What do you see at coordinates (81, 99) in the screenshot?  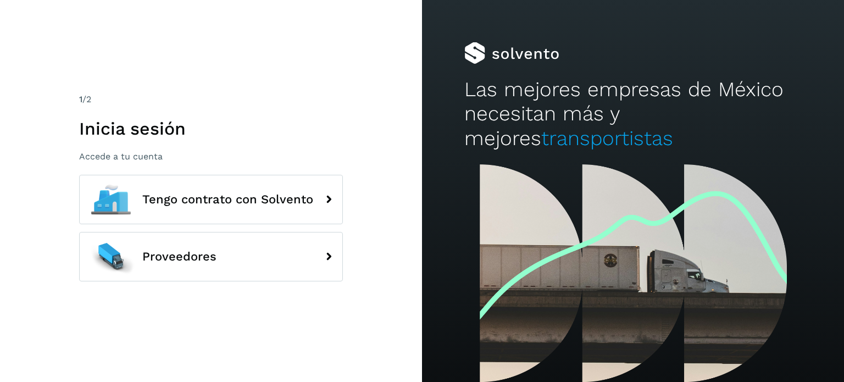 I see `span: 1` at bounding box center [81, 99].